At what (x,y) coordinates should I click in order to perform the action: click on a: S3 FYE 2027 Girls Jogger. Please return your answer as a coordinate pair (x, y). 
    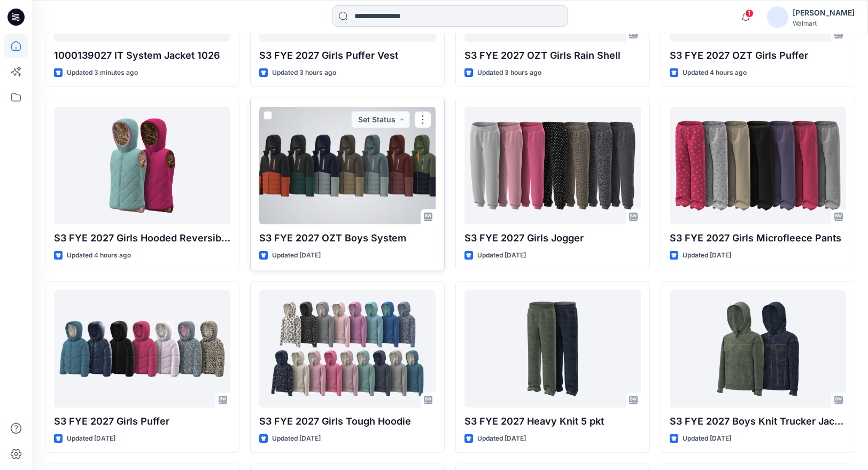
    Looking at the image, I should click on (553, 166).